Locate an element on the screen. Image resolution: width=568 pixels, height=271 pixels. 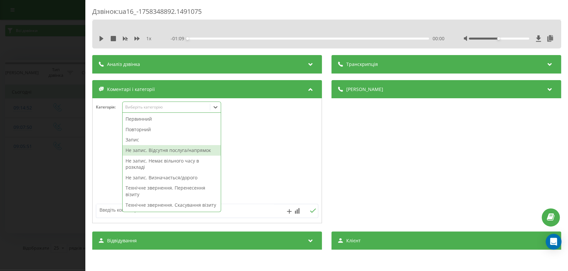
div: Технічне звернення. Перенесення візиту is located at coordinates (172, 191).